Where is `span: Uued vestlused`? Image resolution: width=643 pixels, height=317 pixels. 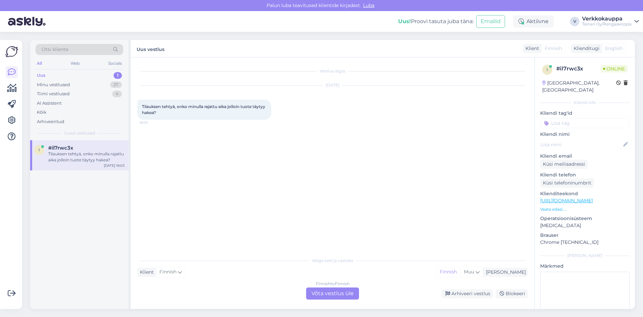
span: Uued vestlused is located at coordinates (79, 133).